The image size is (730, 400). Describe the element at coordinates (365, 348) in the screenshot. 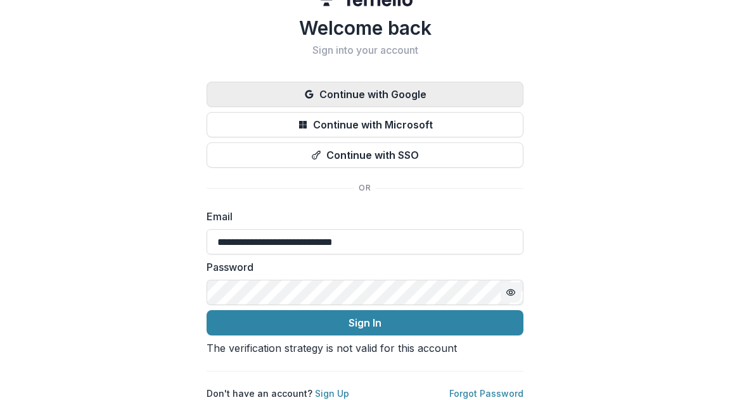

I see `div: The verification strategy is not valid for this account` at that location.